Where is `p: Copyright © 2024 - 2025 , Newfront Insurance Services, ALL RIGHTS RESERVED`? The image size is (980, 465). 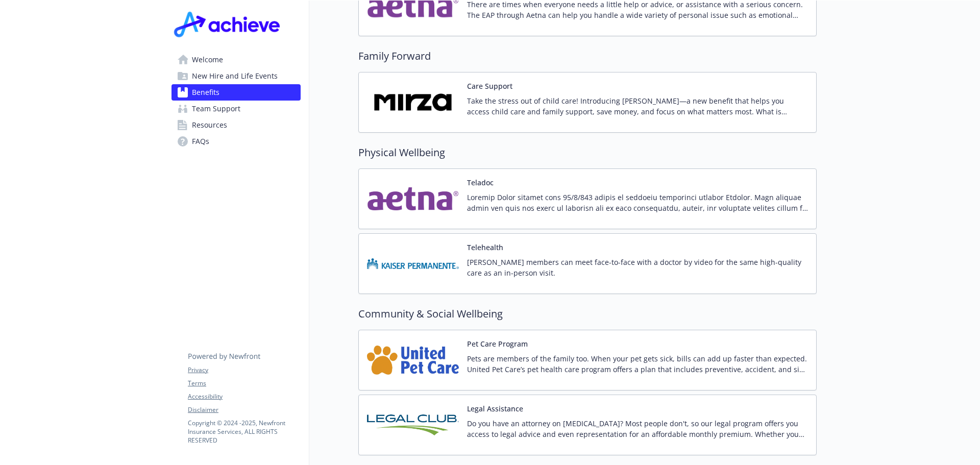 p: Copyright © 2024 - 2025 , Newfront Insurance Services, ALL RIGHTS RESERVED is located at coordinates (244, 431).